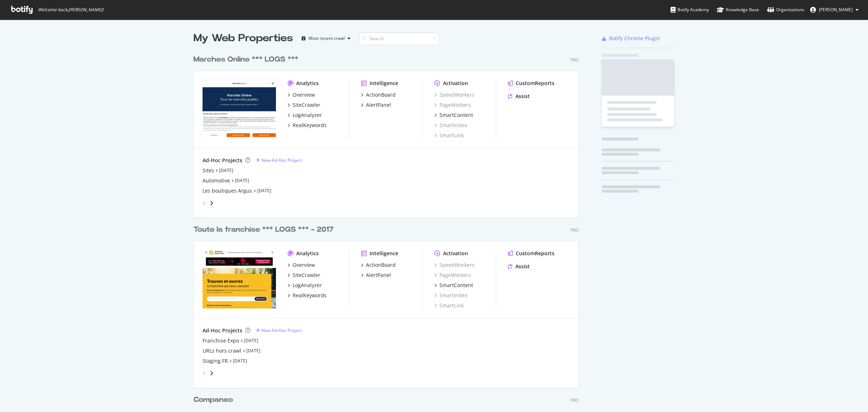  Describe the element at coordinates (213, 400) in the screenshot. I see `div: Companeo` at that location.